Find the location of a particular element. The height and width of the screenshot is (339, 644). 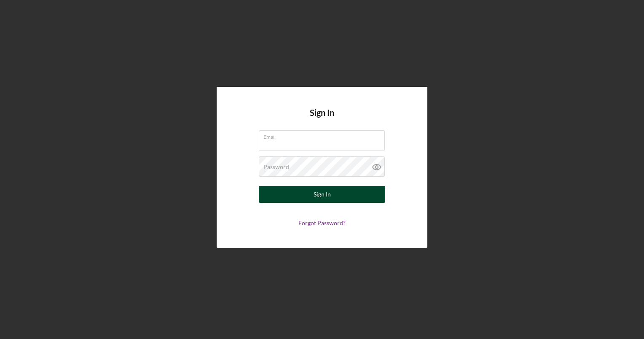

a: Forgot Password? is located at coordinates (322, 223).